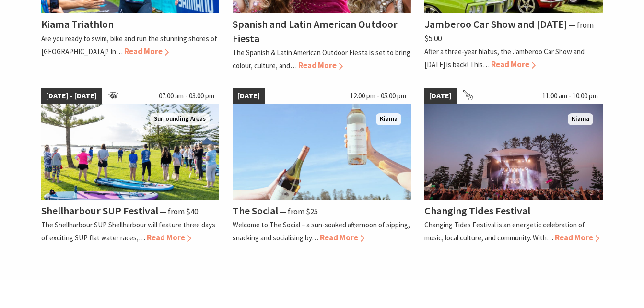 The height and width of the screenshot is (308, 644). Describe the element at coordinates (321, 59) in the screenshot. I see `p: The Spanish & Latin American Outdoor Fiesta is set to bring colour, culture, and…` at that location.